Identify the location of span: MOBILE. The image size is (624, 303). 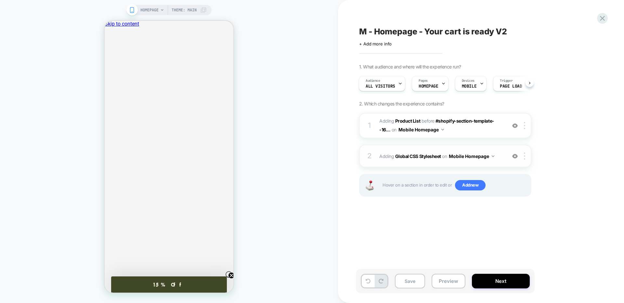
(469, 86).